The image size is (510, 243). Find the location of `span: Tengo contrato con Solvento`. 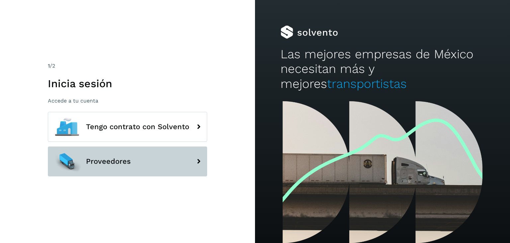

span: Tengo contrato con Solvento is located at coordinates (138, 127).